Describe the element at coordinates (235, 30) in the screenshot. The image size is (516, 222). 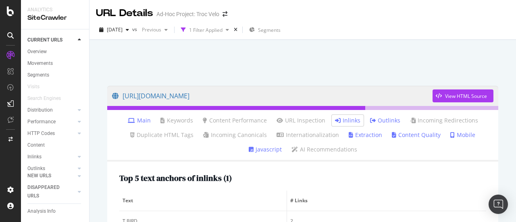
I see `div: times` at that location.